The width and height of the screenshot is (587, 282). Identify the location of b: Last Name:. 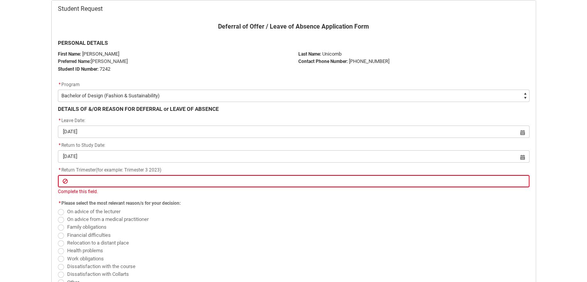
(310, 54).